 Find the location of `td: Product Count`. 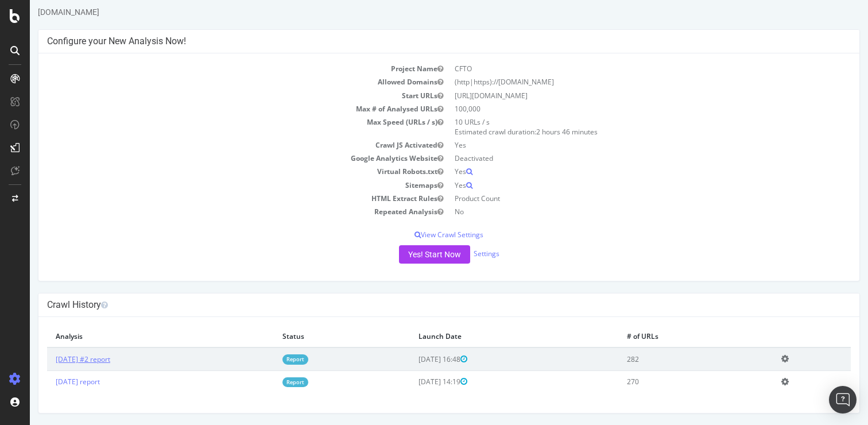

td: Product Count is located at coordinates (620, 198).